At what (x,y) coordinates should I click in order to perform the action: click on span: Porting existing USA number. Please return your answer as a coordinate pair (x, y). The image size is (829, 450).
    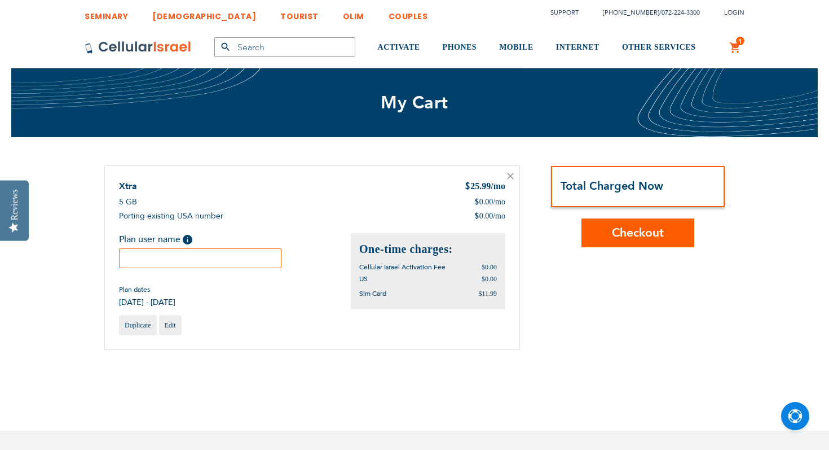
    Looking at the image, I should click on (171, 215).